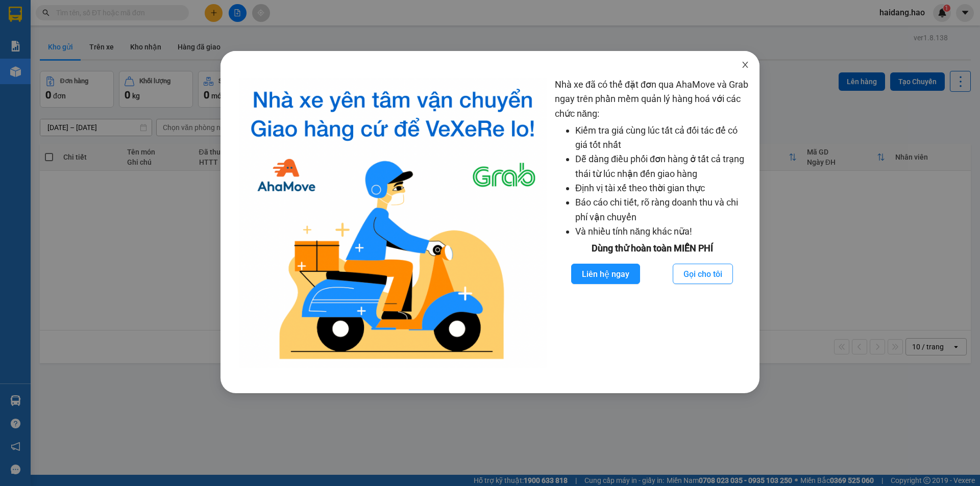 The image size is (980, 486). What do you see at coordinates (662, 138) in the screenshot?
I see `li: Kiểm tra giá cùng lúc tất cả đối tác để có giá tốt nhất` at bounding box center [662, 138].